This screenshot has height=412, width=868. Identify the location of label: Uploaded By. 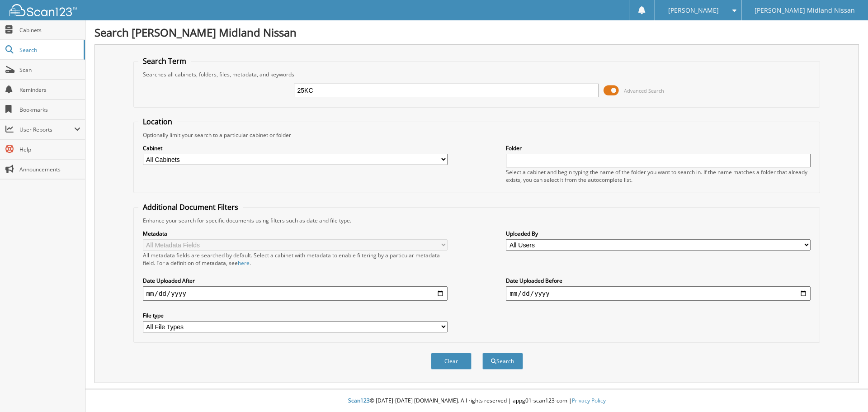
(658, 234).